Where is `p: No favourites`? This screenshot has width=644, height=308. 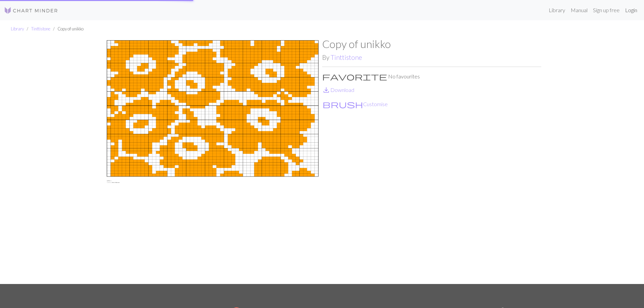
p: No favourites is located at coordinates (432, 76).